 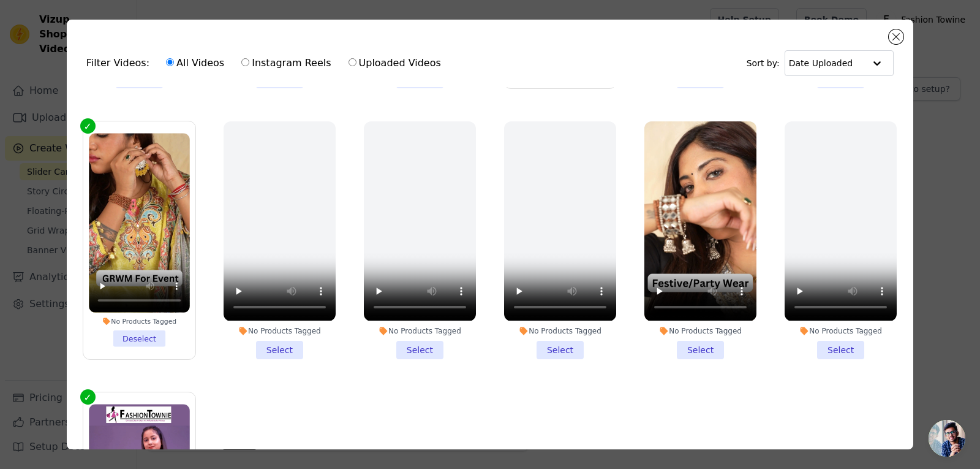 I want to click on div: Filter Videos:, so click(x=267, y=63).